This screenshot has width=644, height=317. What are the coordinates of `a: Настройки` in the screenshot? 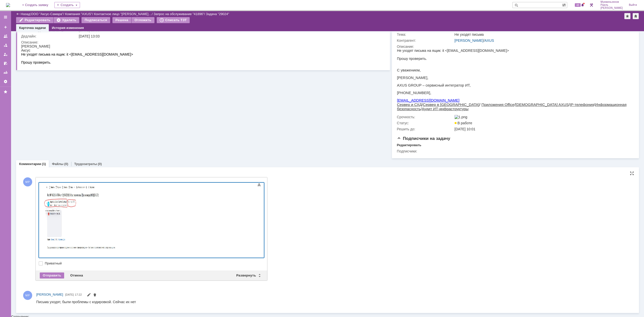 It's located at (6, 82).